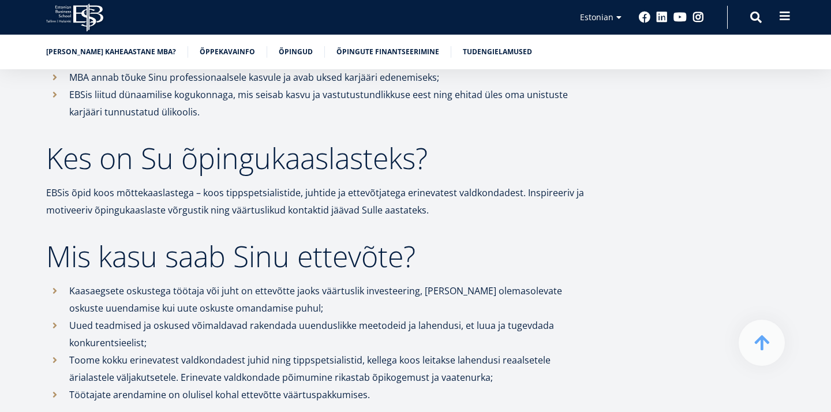  I want to click on span: Kaheaastane MBA, so click(44, 132).